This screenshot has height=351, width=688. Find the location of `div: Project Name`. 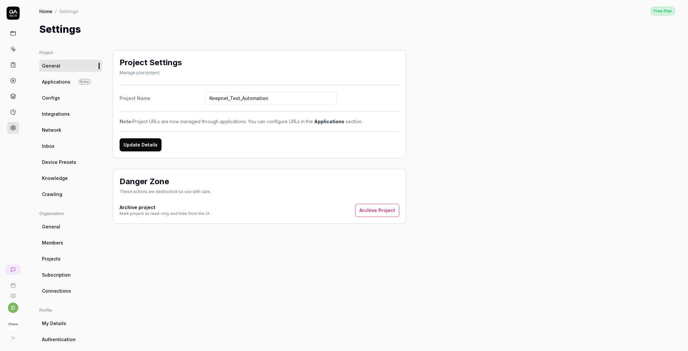

div: Project Name is located at coordinates (162, 98).